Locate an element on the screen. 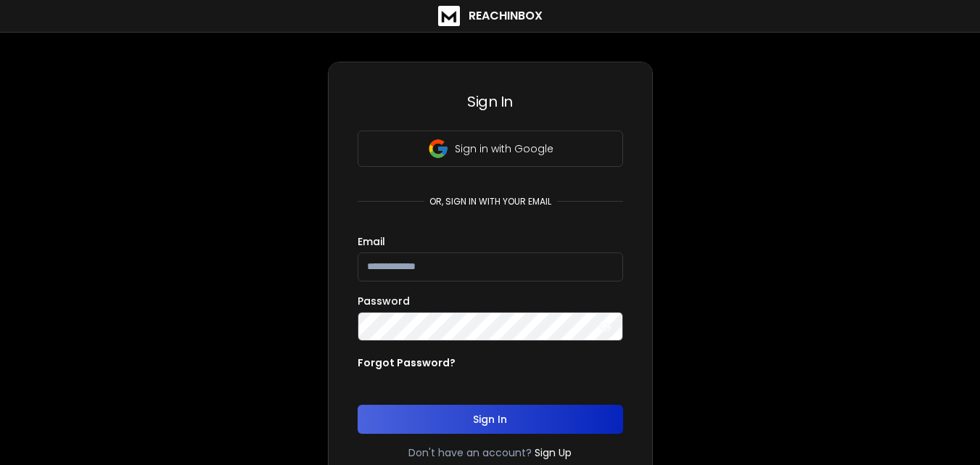 The height and width of the screenshot is (465, 980). p: Sign in with Google is located at coordinates (504, 149).